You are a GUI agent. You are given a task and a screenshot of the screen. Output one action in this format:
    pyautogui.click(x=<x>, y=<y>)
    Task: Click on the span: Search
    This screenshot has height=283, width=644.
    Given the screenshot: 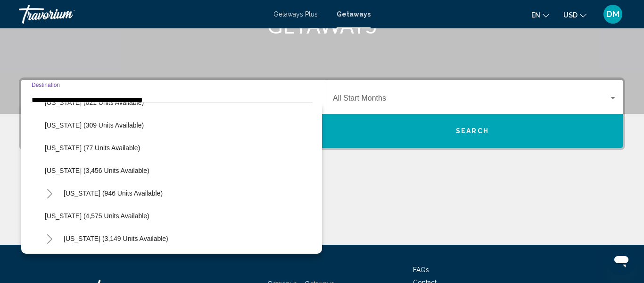 What is the action you would take?
    pyautogui.click(x=472, y=131)
    